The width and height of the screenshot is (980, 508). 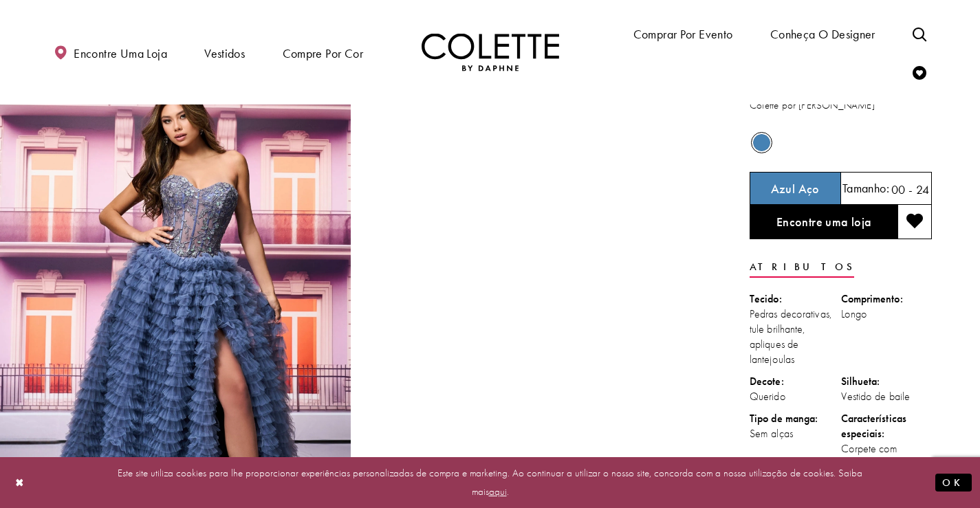 What do you see at coordinates (920, 71) in the screenshot?
I see `a: Verificar lista de desejos` at bounding box center [920, 71].